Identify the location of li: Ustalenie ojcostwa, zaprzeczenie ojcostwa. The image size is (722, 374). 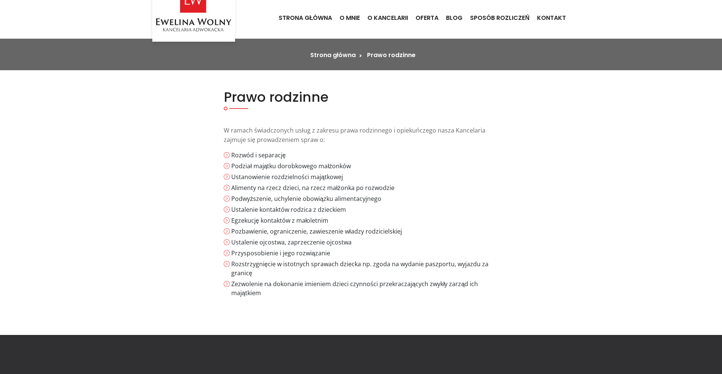
(365, 242).